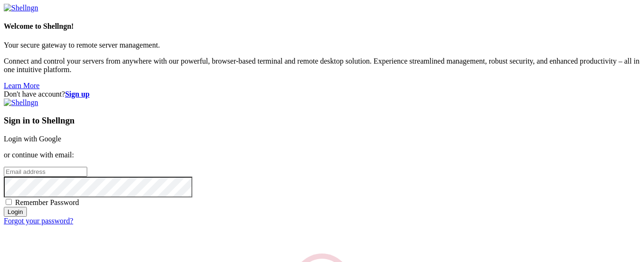 The width and height of the screenshot is (644, 262). I want to click on h4: Welcome to Shellngn!, so click(322, 26).